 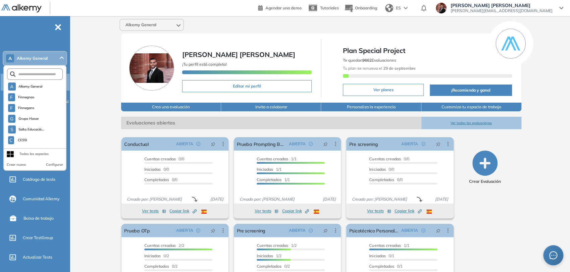 What do you see at coordinates (472, 107) in the screenshot?
I see `button: Customiza tu espacio de trabajo` at bounding box center [472, 107].